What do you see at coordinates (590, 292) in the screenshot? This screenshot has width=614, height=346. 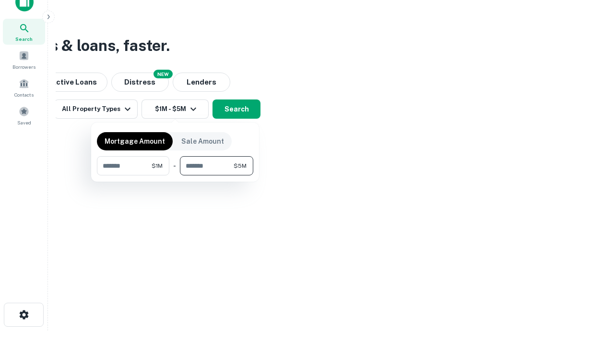 I see `div: Chat Widget` at bounding box center [590, 292].